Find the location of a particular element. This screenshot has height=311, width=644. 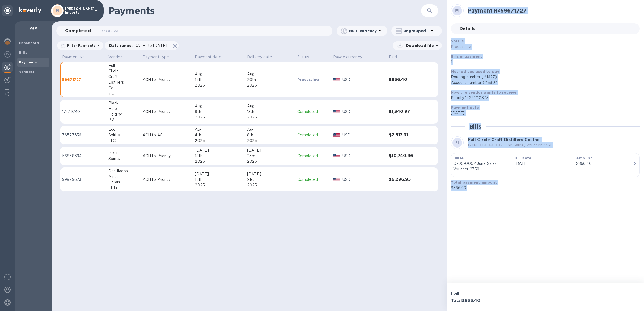

b: Full Circle Craft Distillers Co. Inc. is located at coordinates (504, 139).